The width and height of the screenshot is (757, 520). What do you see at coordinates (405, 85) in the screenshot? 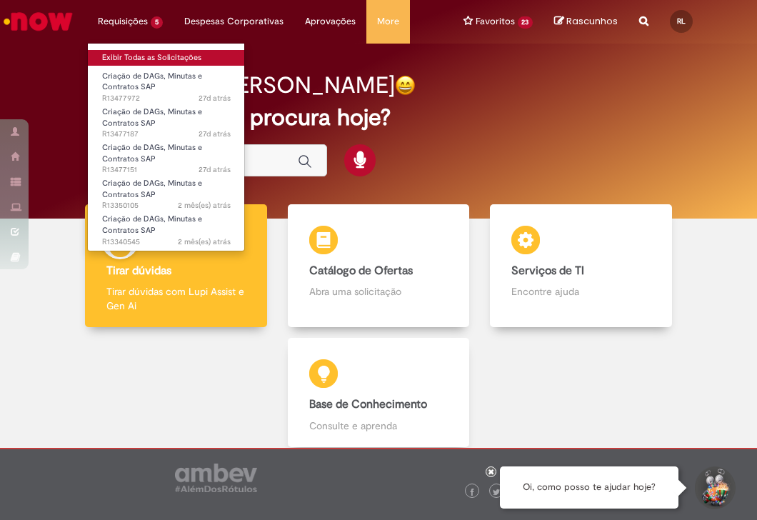
I see `img: happy-face.png` at bounding box center [405, 85].